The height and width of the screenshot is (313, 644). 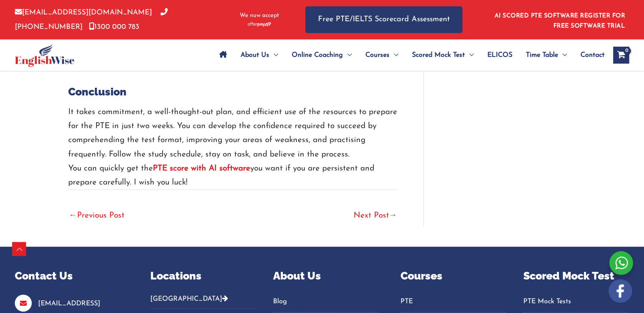 I want to click on a: 1300 000 783, so click(x=114, y=27).